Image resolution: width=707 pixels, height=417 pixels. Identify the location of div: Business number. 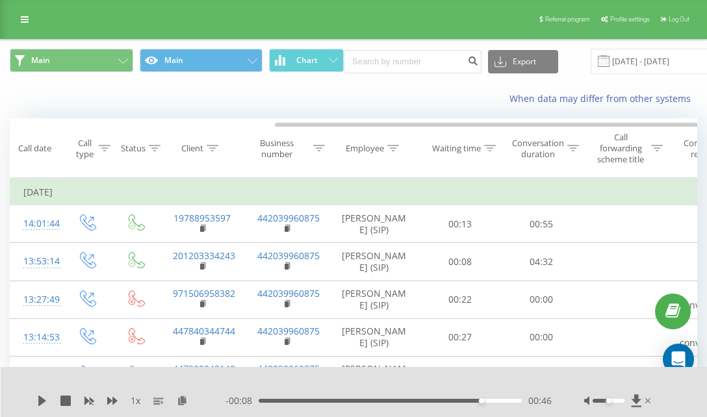
(277, 149).